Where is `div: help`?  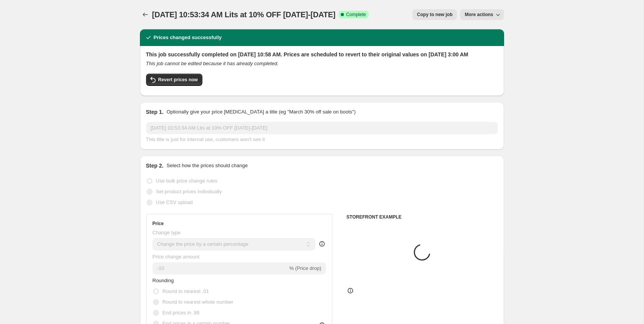 div: help is located at coordinates (322, 244).